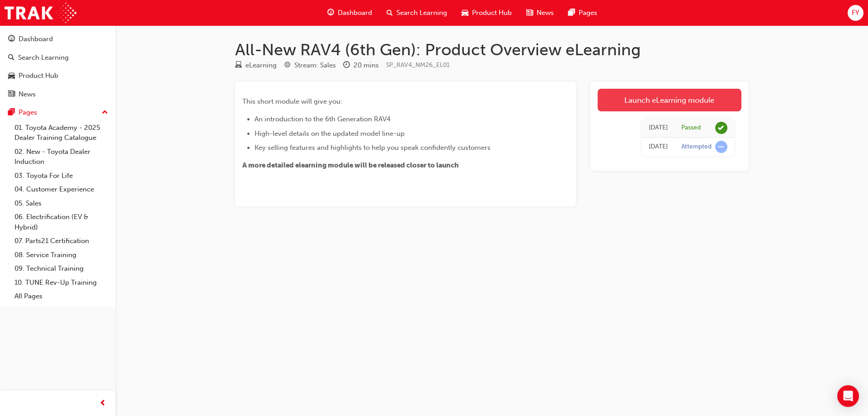  Describe the element at coordinates (691, 128) in the screenshot. I see `div: Passed` at that location.